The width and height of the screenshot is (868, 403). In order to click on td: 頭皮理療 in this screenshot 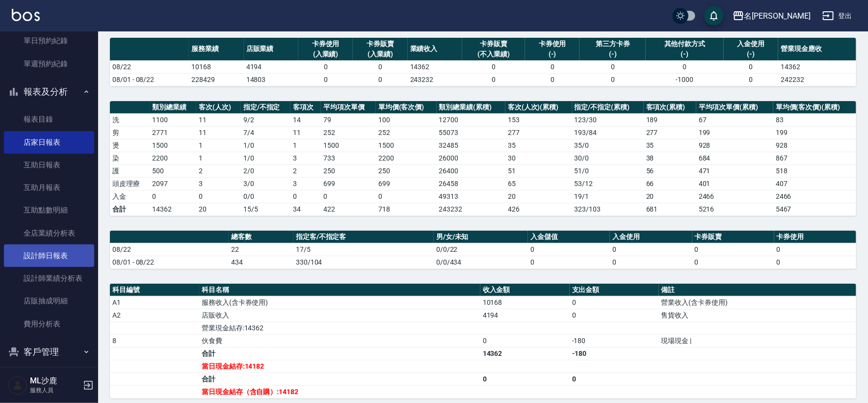, I will do `click(129, 183)`.